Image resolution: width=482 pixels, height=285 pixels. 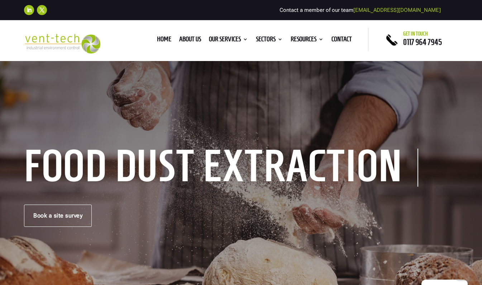 What do you see at coordinates (269, 41) in the screenshot?
I see `a: Sectors` at bounding box center [269, 41].